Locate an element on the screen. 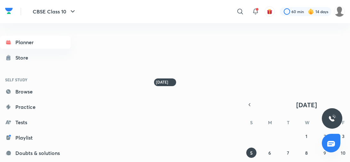 The height and width of the screenshot is (162, 350). img: Company Logo is located at coordinates (9, 11).